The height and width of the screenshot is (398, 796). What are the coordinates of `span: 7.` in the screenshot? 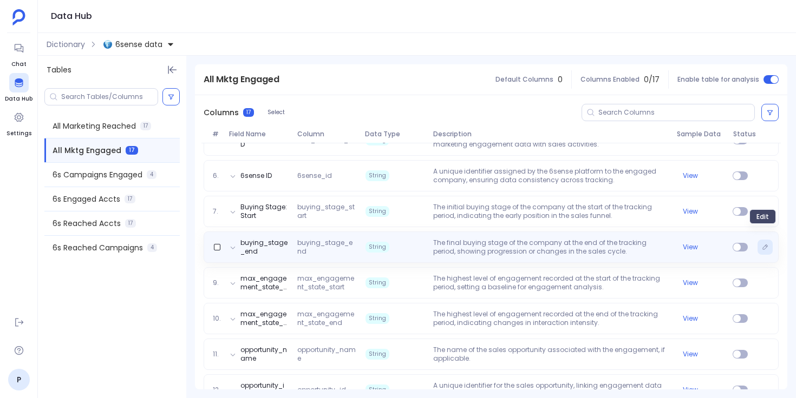 It's located at (217, 212).